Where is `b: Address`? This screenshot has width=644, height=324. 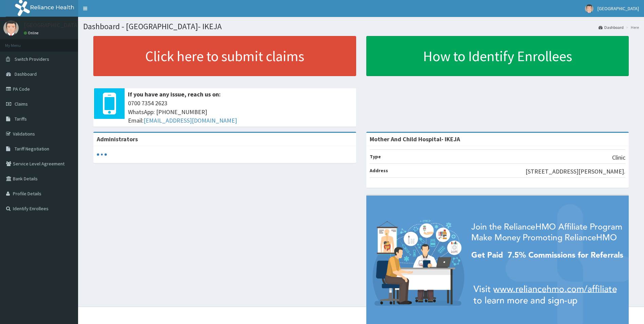
b: Address is located at coordinates (379, 170).